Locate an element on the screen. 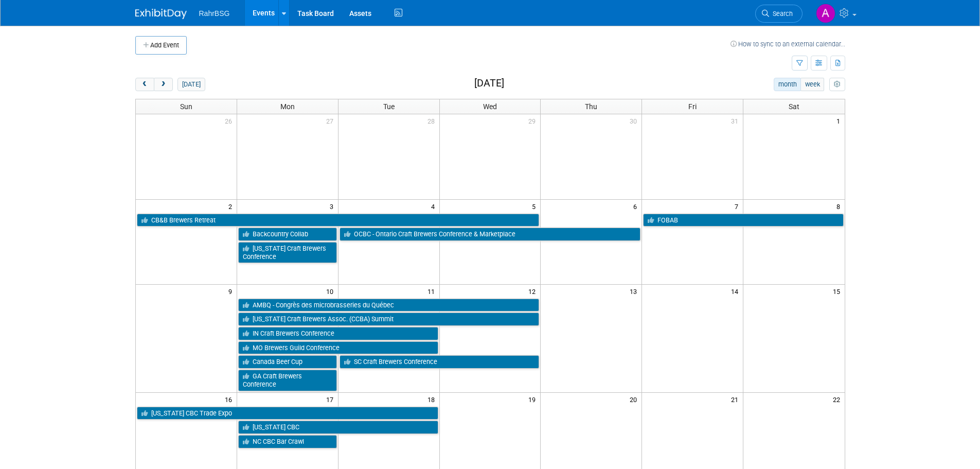 This screenshot has width=980, height=469. span: 2 is located at coordinates (232, 206).